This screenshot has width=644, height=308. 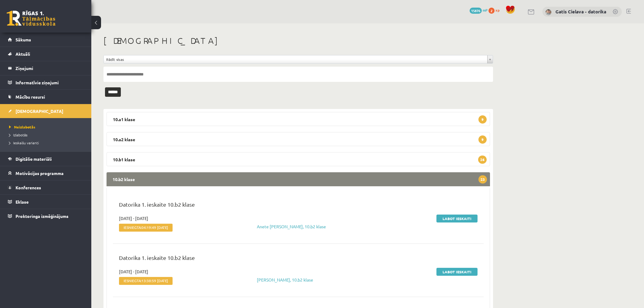 What do you see at coordinates (46, 83) in the screenshot?
I see `a: Informatīvie ziņojumi` at bounding box center [46, 83].